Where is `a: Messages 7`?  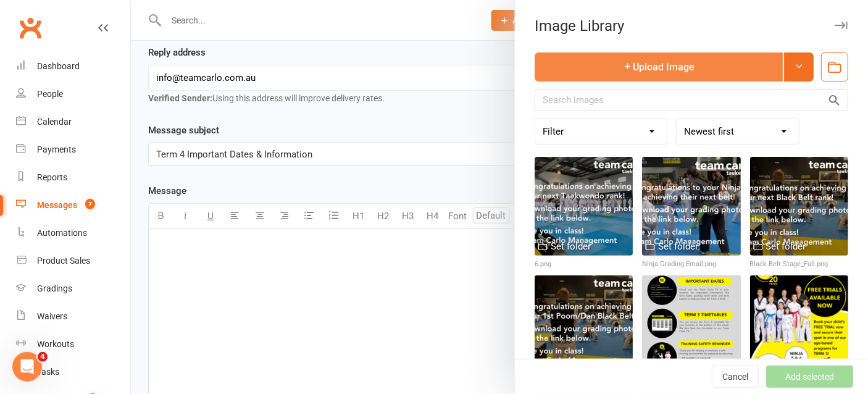 a: Messages 7 is located at coordinates (73, 205).